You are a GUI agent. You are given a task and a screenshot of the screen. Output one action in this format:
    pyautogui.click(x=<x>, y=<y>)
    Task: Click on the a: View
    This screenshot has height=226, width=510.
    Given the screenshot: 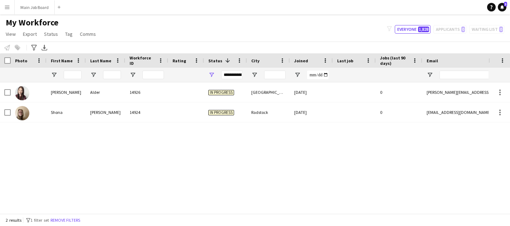 What is the action you would take?
    pyautogui.click(x=11, y=34)
    